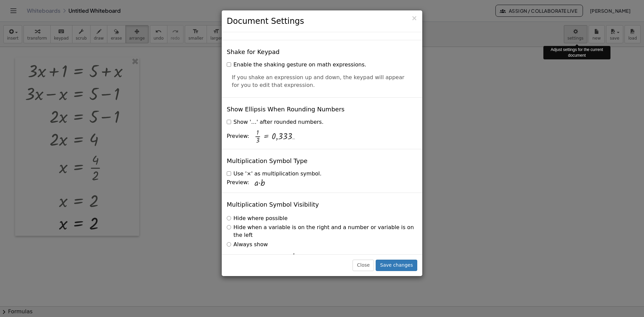 This screenshot has width=644, height=317. Describe the element at coordinates (274, 174) in the screenshot. I see `label: Use '×' as multiplication symbol.` at that location.